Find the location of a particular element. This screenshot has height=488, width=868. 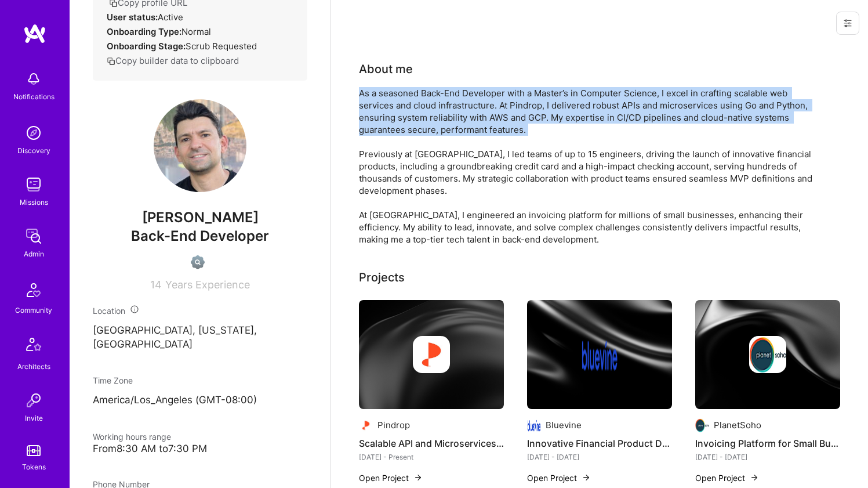

div: Architects is located at coordinates (33, 366).